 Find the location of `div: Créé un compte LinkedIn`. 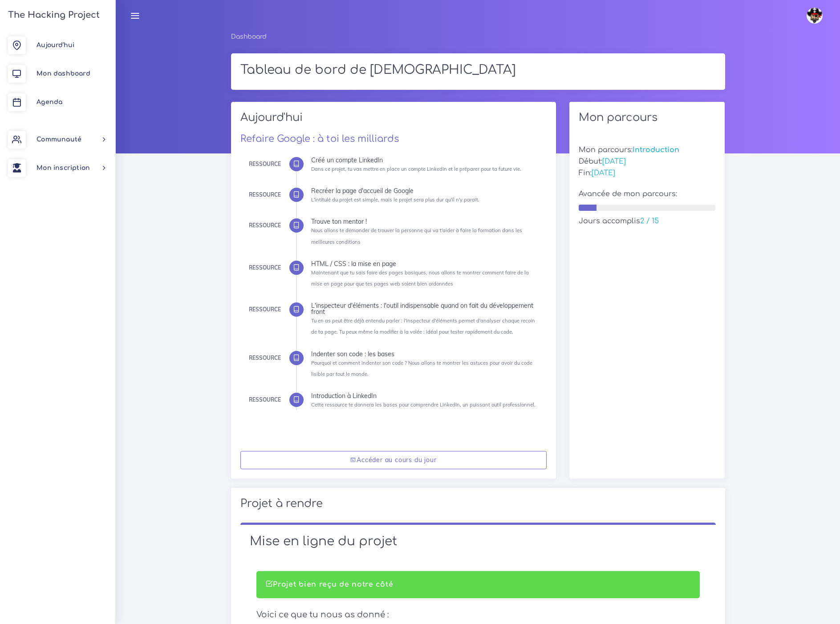

div: Créé un compte LinkedIn is located at coordinates (425, 160).